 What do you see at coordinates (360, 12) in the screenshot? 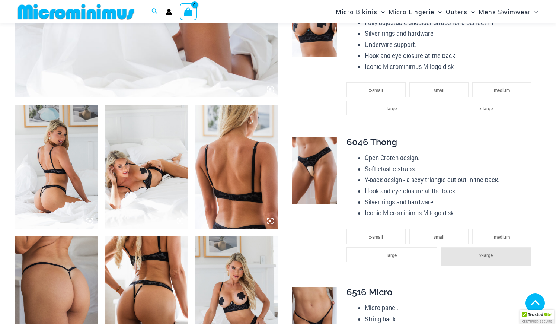
I see `a: Micro BikinisMenu ToggleMenu Toggle` at bounding box center [360, 12].